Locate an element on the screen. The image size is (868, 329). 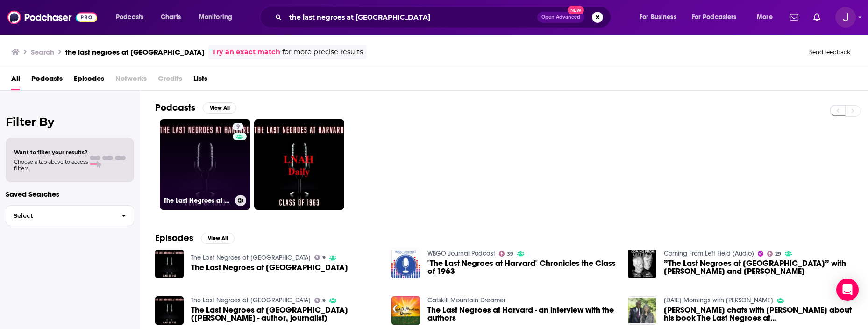
span: Credits is located at coordinates (170, 80).